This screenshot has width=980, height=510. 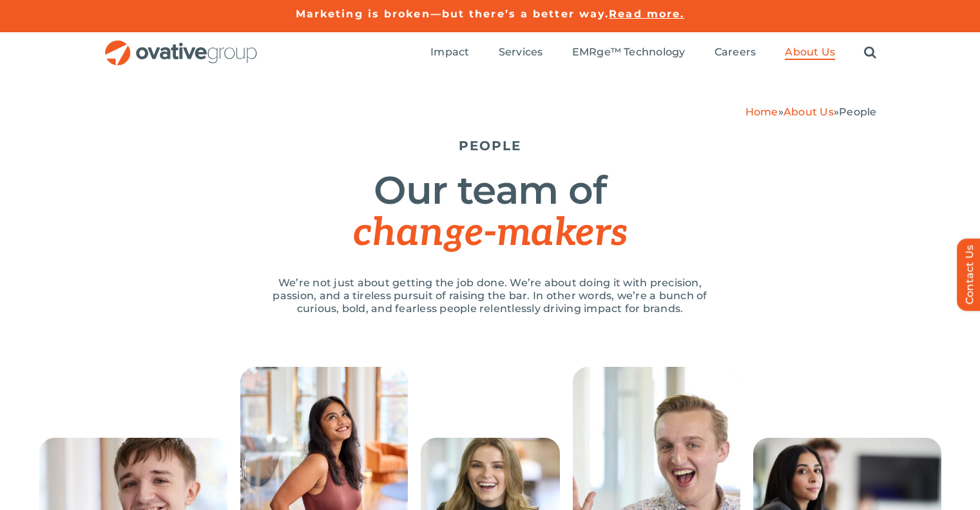 What do you see at coordinates (181, 45) in the screenshot?
I see `a: OG_Full_horizontal_RGB` at bounding box center [181, 45].